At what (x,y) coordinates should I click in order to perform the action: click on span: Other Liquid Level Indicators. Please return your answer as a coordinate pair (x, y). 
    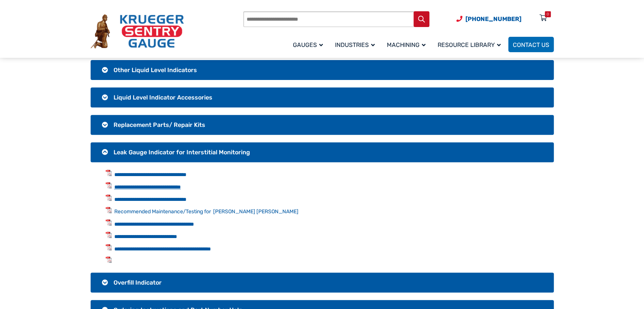
    Looking at the image, I should click on (155, 70).